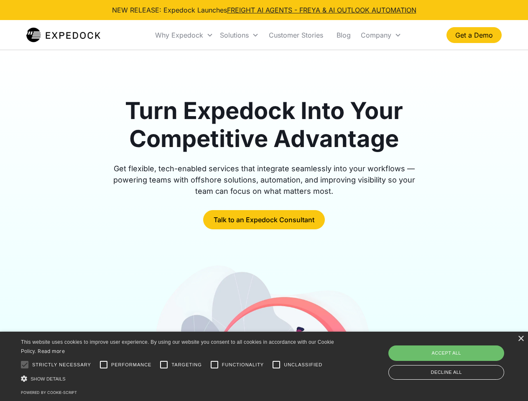 Image resolution: width=528 pixels, height=401 pixels. I want to click on a: Blog, so click(344, 35).